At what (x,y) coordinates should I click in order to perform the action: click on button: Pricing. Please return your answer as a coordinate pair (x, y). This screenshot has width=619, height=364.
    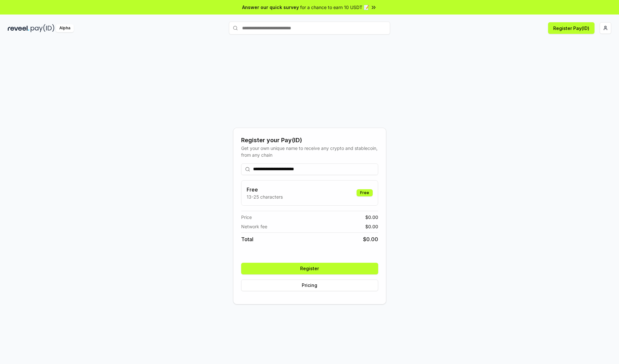
    Looking at the image, I should click on (310, 285).